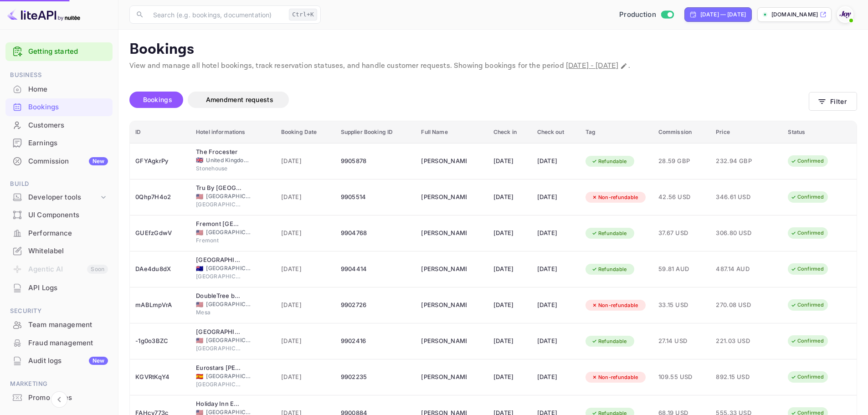 Image resolution: width=868 pixels, height=415 pixels. Describe the element at coordinates (68, 360) in the screenshot. I see `div: Audit logs` at that location.